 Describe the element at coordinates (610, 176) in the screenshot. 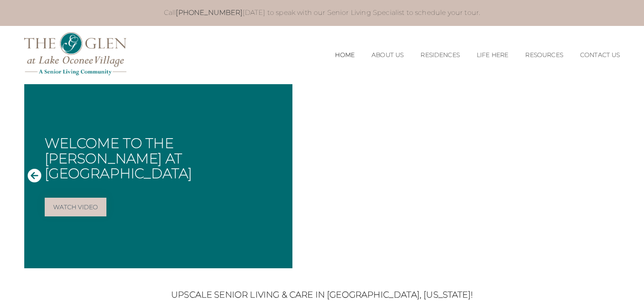

I see `button: Next Slide` at that location.